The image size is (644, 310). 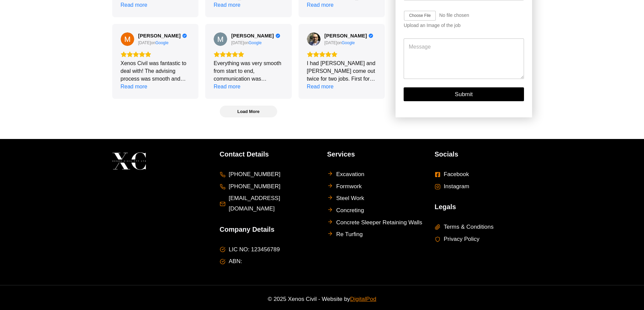 I want to click on span: Concrete Sleeper Retaining Walls, so click(x=379, y=223).